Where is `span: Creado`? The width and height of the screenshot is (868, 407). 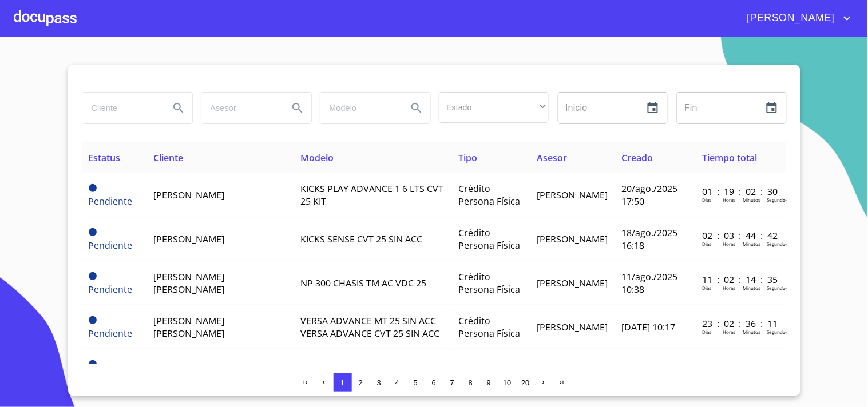
span: Creado is located at coordinates (638, 158).